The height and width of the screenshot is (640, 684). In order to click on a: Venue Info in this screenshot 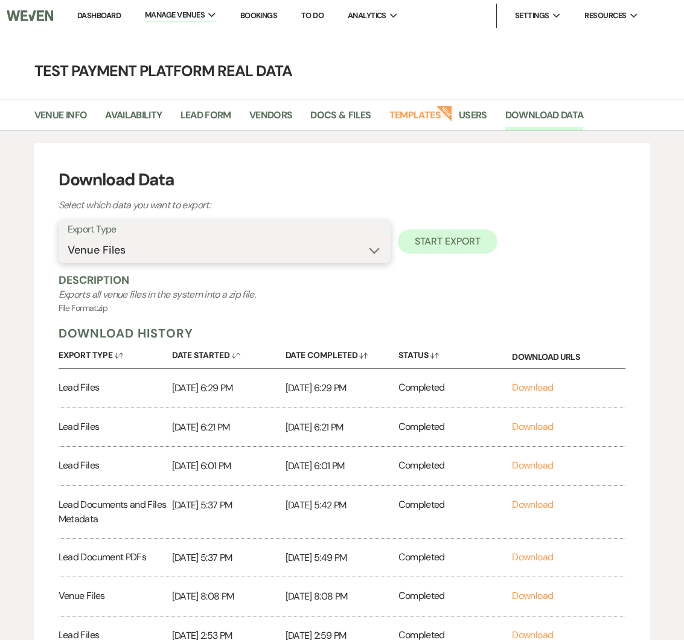, I will do `click(61, 119)`.